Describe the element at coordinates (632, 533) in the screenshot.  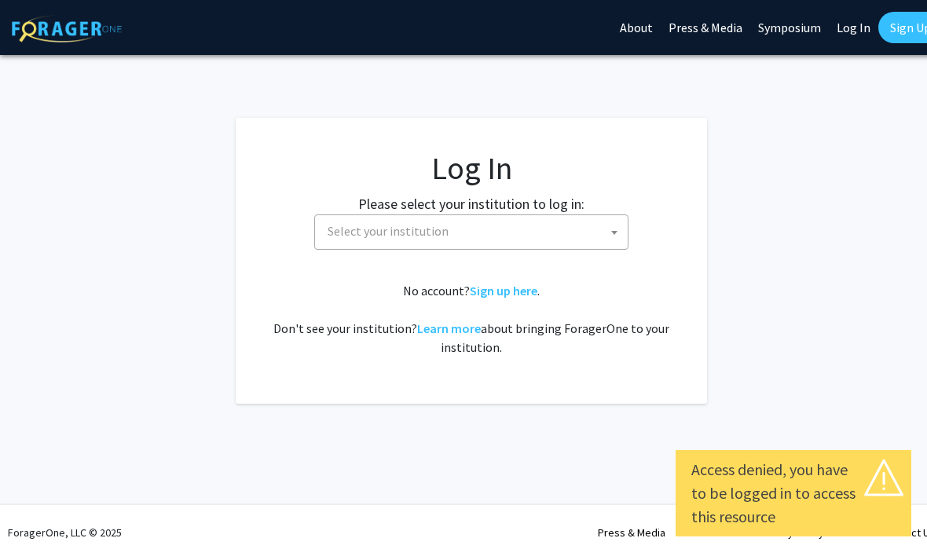
I see `a: Press & Media` at that location.